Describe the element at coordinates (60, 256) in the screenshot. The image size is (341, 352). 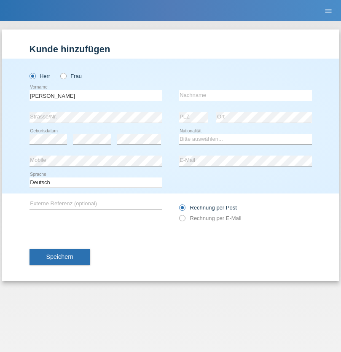
I see `span: Speichern` at that location.